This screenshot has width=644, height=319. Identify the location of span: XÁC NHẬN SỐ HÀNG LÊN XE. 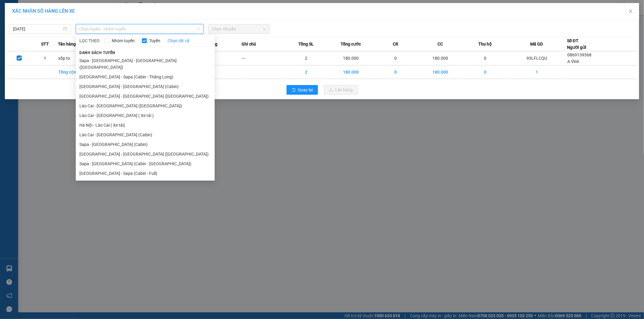
(44, 11).